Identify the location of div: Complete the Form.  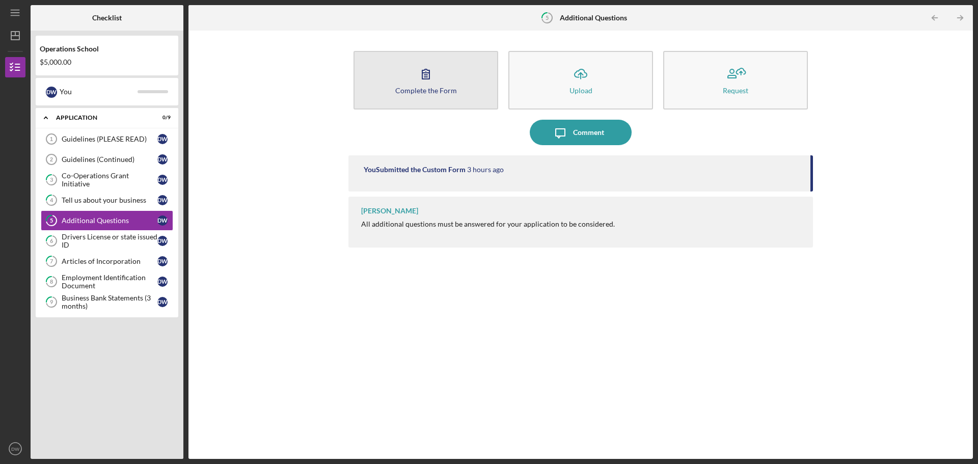
(426, 90).